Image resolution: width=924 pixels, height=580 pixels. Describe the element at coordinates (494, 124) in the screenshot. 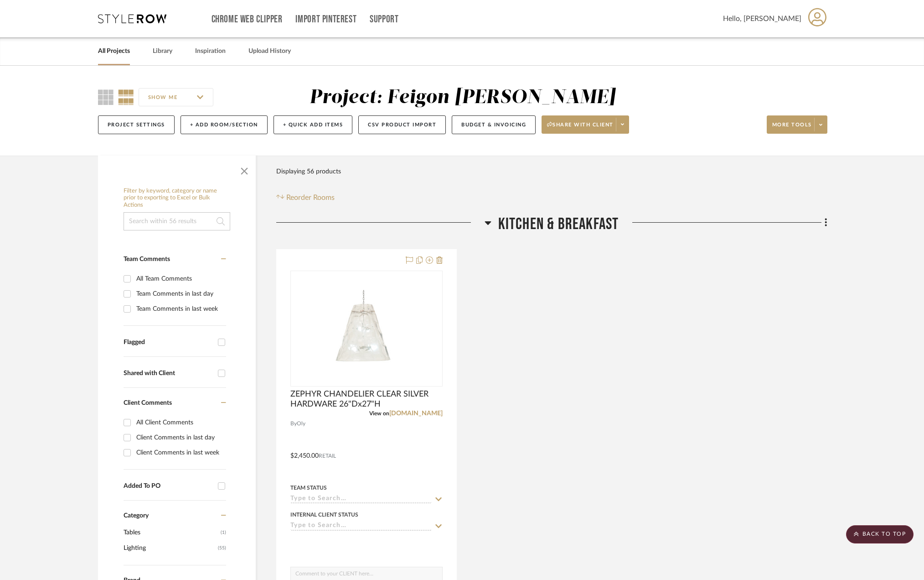

I see `button: Budget & Invoicing` at that location.